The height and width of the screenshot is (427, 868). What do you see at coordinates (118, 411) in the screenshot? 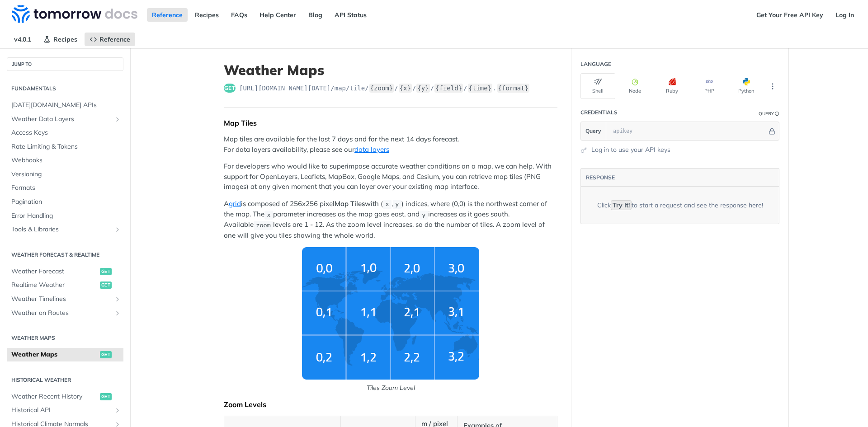
I see `button: Show subpages for Historical API` at bounding box center [118, 411].